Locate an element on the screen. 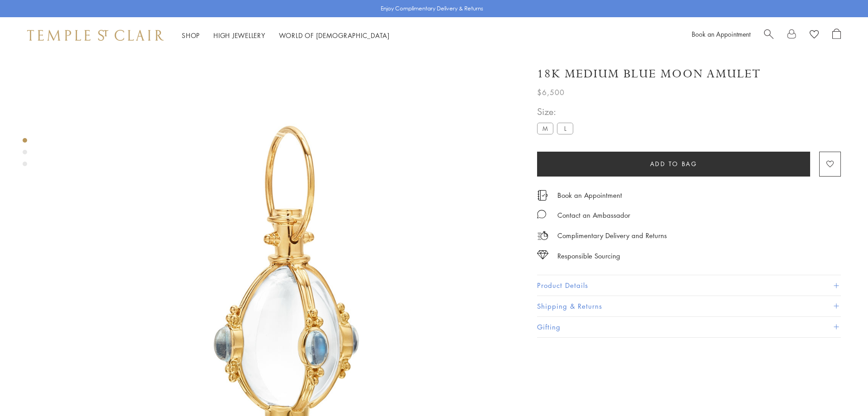 This screenshot has height=416, width=868. button: Product Details is located at coordinates (689, 285).